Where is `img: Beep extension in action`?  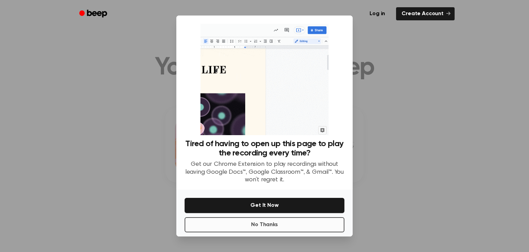
img: Beep extension in action is located at coordinates (264, 79).